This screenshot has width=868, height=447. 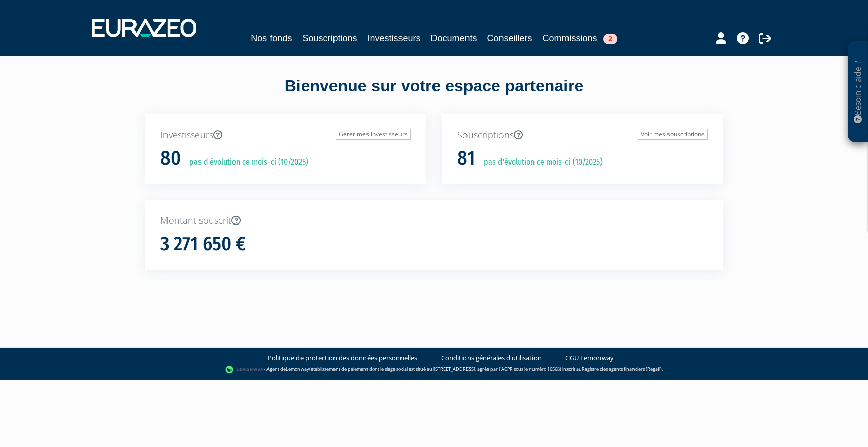 I want to click on h1: 81, so click(x=466, y=158).